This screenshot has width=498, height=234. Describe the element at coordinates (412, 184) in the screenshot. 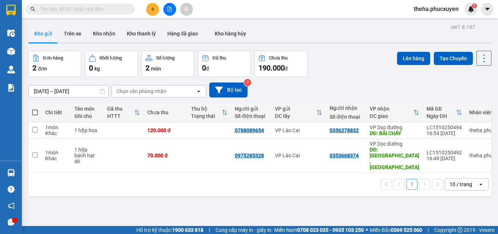

I see `button: 1` at that location.